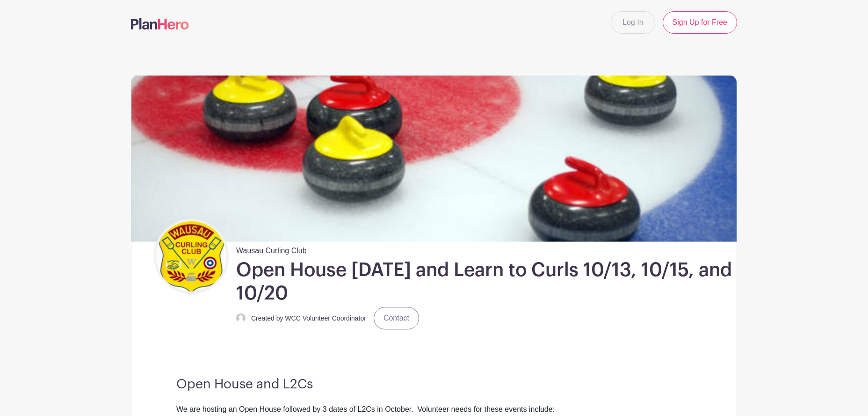 The height and width of the screenshot is (416, 868). Describe the element at coordinates (191, 257) in the screenshot. I see `img: WCC%20logo.png` at that location.